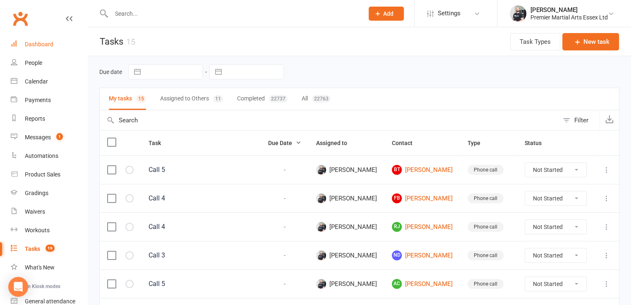 This screenshot has width=631, height=305. Describe the element at coordinates (49, 82) in the screenshot. I see `a: Calendar` at that location.